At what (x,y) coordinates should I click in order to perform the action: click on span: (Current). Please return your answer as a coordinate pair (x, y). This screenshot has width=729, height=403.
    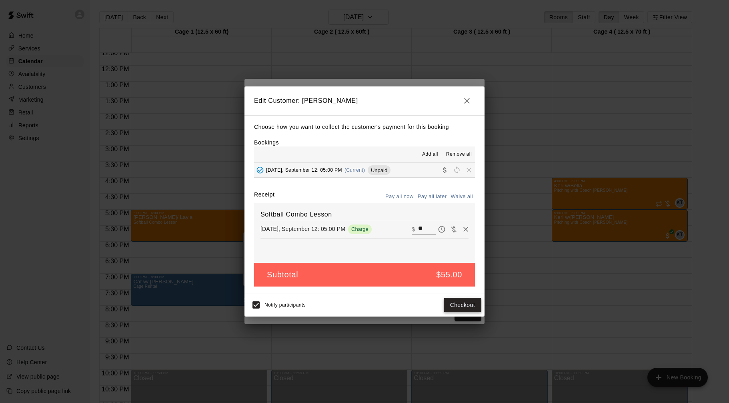
    Looking at the image, I should click on (355, 170).